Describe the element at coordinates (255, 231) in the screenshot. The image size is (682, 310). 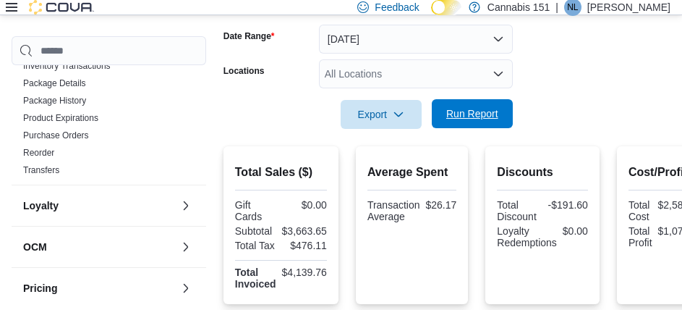
I see `div: Subtotal` at that location.